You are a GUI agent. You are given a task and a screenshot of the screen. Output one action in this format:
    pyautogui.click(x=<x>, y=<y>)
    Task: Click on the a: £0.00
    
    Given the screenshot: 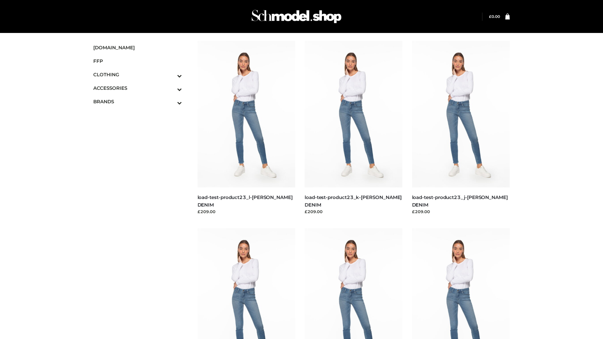 What is the action you would take?
    pyautogui.click(x=494, y=16)
    